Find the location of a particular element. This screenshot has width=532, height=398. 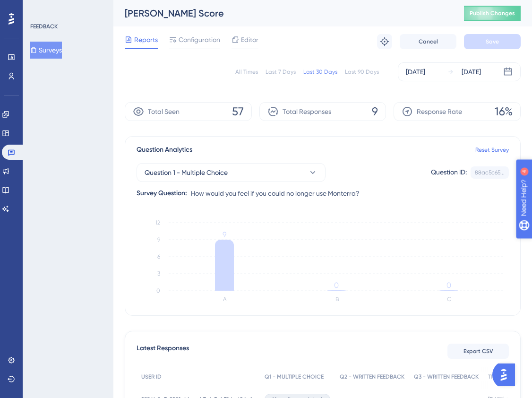

button: Cancel is located at coordinates (428, 42).